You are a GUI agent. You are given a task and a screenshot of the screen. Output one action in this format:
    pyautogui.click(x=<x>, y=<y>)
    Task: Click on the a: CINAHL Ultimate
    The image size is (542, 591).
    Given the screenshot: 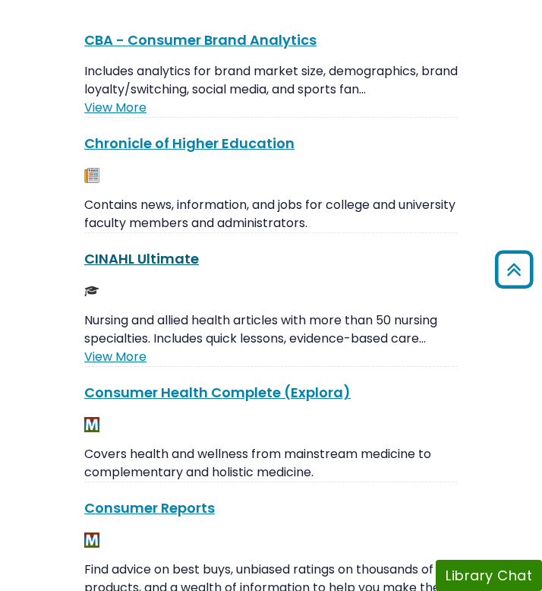 What is the action you would take?
    pyautogui.click(x=141, y=258)
    